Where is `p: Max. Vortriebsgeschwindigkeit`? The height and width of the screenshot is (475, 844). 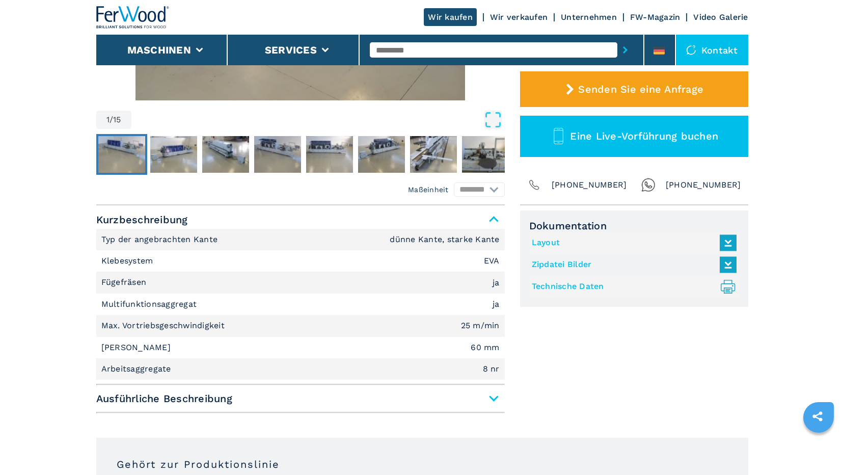
p: Max. Vortriebsgeschwindigkeit is located at coordinates (164, 325).